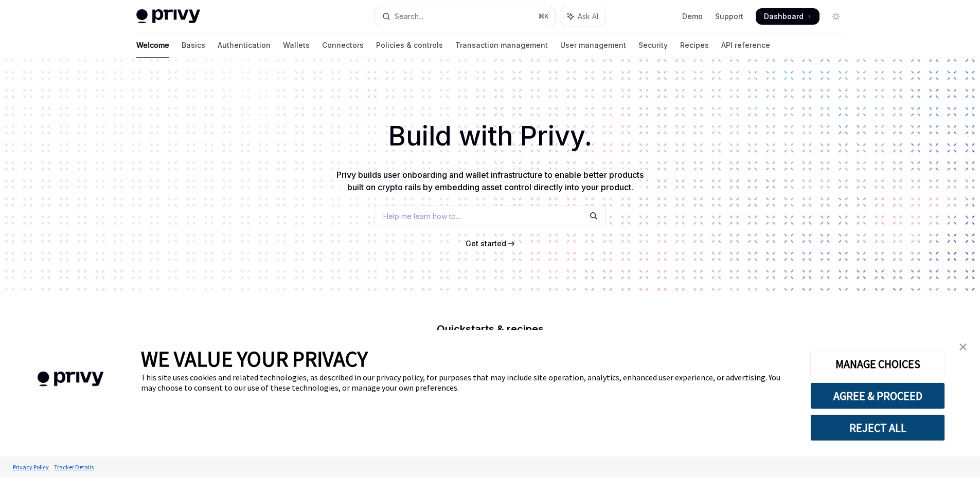 This screenshot has width=980, height=477. Describe the element at coordinates (783, 17) in the screenshot. I see `span: Dashboard` at that location.